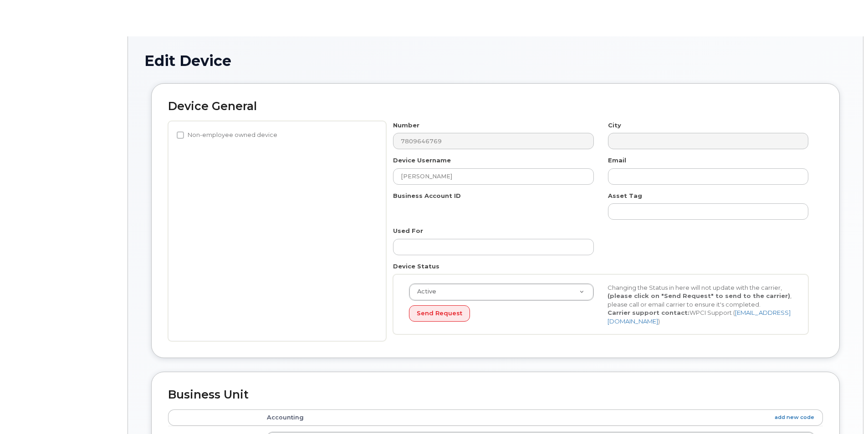 The height and width of the screenshot is (434, 868). What do you see at coordinates (502, 293) in the screenshot?
I see `a: Active` at bounding box center [502, 293].